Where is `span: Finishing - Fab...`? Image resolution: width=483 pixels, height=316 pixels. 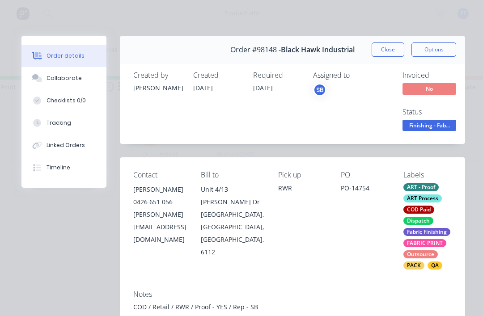 span: Finishing - Fab... is located at coordinates (429, 125).